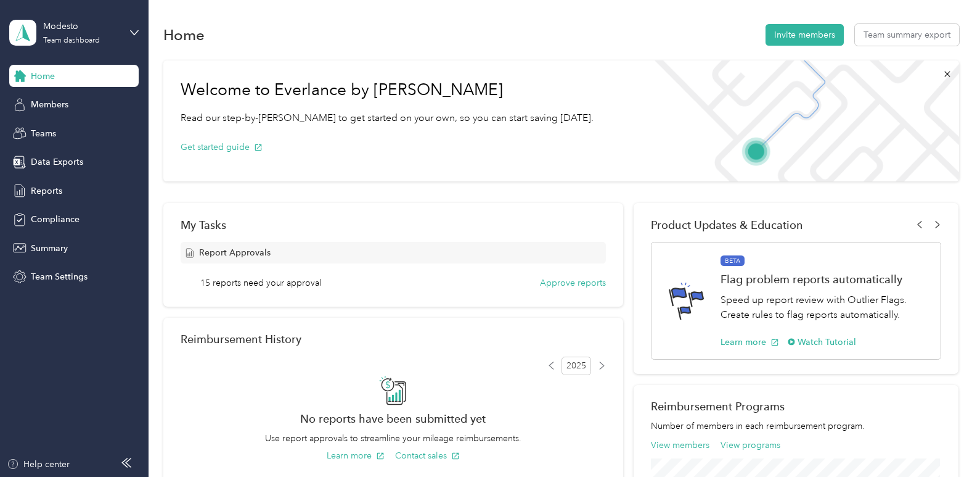  What do you see at coordinates (221, 147) in the screenshot?
I see `button: Get started guide` at bounding box center [221, 147].